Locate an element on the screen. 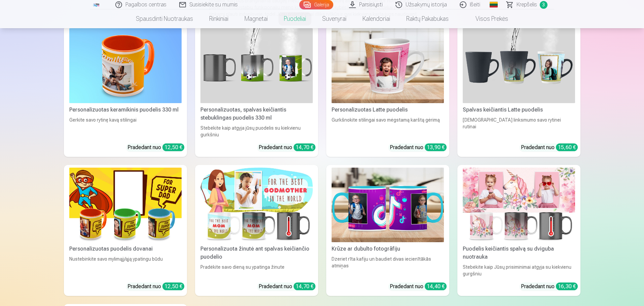  img: Spalvas keičiantis Latte puodelis is located at coordinates (519, 66).